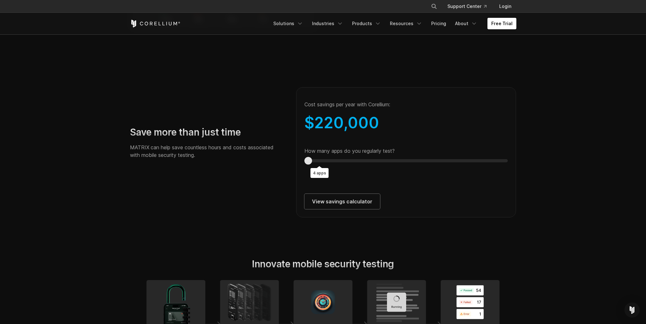 Image resolution: width=646 pixels, height=324 pixels. I want to click on a: Products, so click(367, 24).